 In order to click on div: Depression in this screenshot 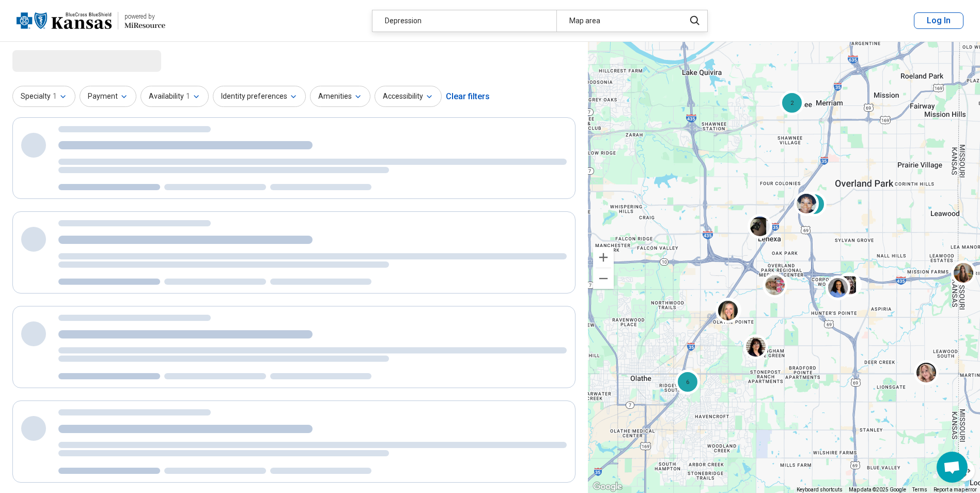, I will do `click(465, 20)`.